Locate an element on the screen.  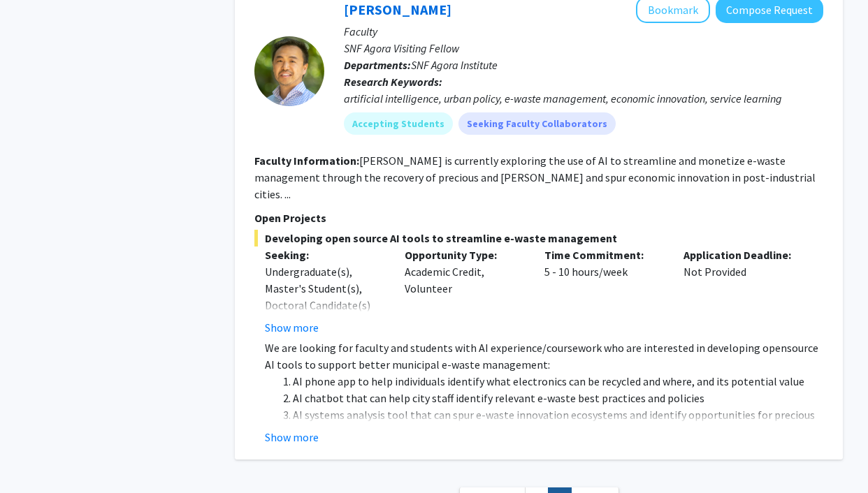
b: Departments: is located at coordinates (377, 65).